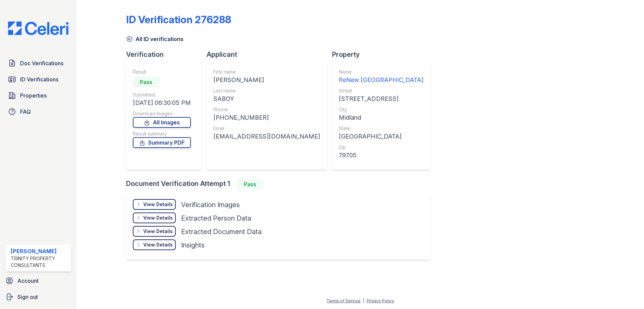 This screenshot has width=644, height=309. What do you see at coordinates (381, 110) in the screenshot?
I see `div: City` at bounding box center [381, 110].